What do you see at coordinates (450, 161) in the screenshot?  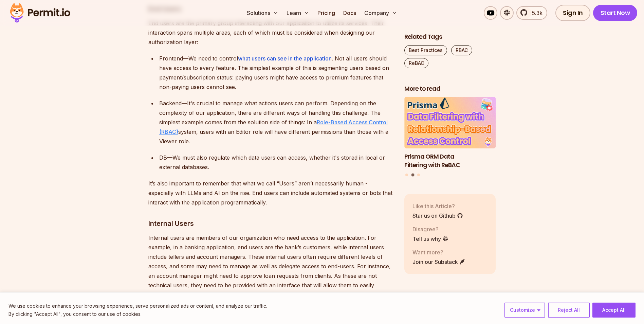 I see `h3: Prisma ORM Data Filtering with ReBAC` at bounding box center [450, 161].